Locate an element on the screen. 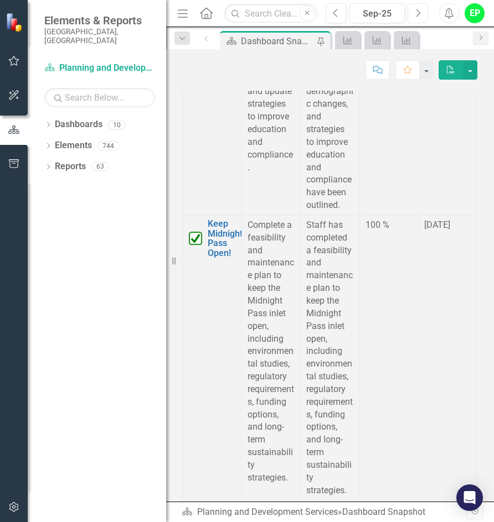 Image resolution: width=494 pixels, height=522 pixels. input: Search ClearPoint... is located at coordinates (271, 13).